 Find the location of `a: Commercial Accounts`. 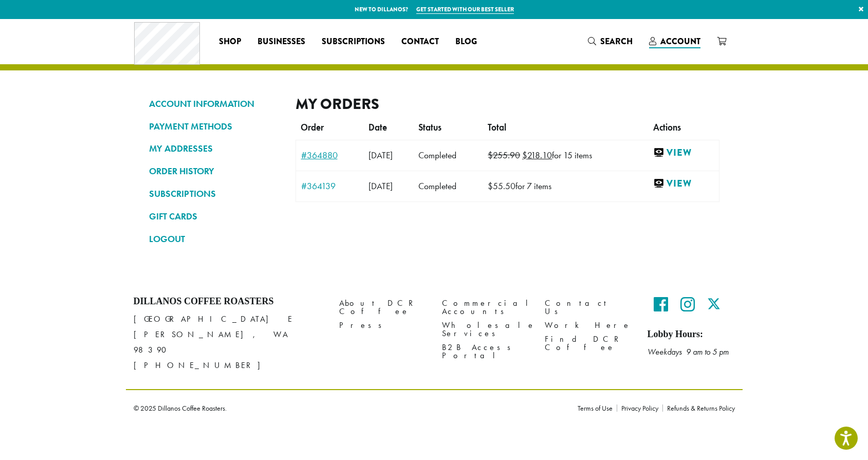

a: Commercial Accounts is located at coordinates (486, 306).